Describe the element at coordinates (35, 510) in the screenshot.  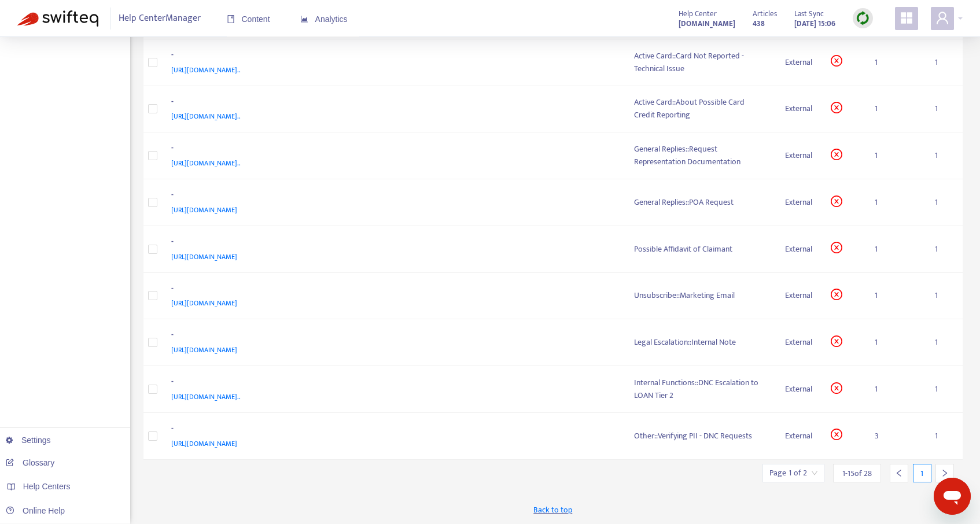
I see `a: Online Help` at that location.